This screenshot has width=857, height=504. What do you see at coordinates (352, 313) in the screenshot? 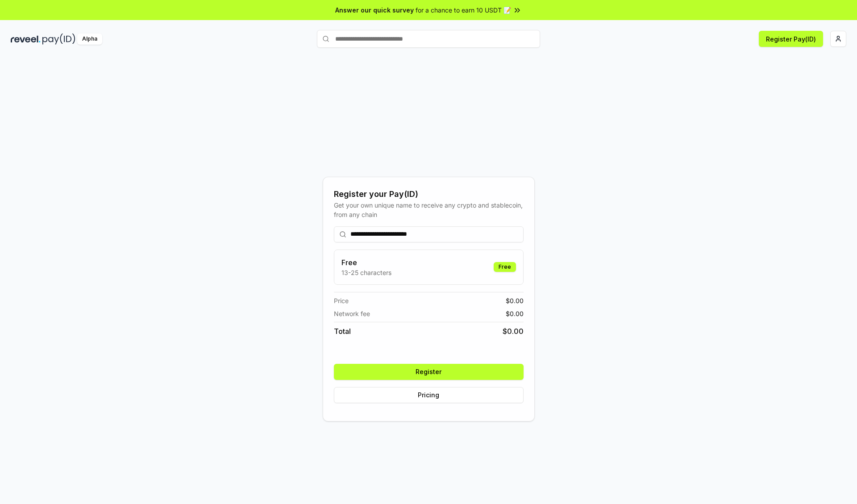
I see `span: Network fee` at bounding box center [352, 313].